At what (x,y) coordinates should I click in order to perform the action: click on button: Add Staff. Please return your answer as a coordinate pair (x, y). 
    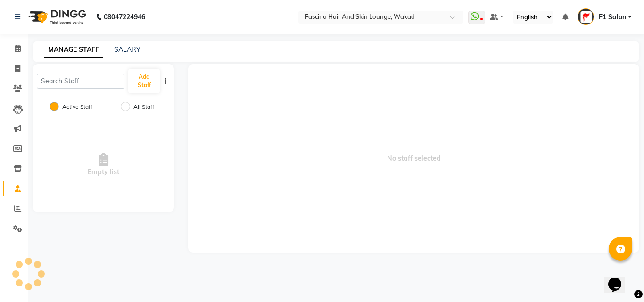
    Looking at the image, I should click on (144, 81).